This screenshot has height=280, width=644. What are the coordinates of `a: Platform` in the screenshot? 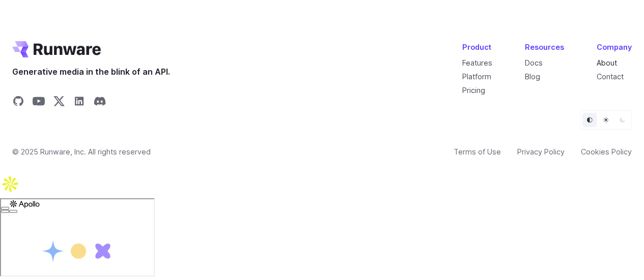 It's located at (477, 76).